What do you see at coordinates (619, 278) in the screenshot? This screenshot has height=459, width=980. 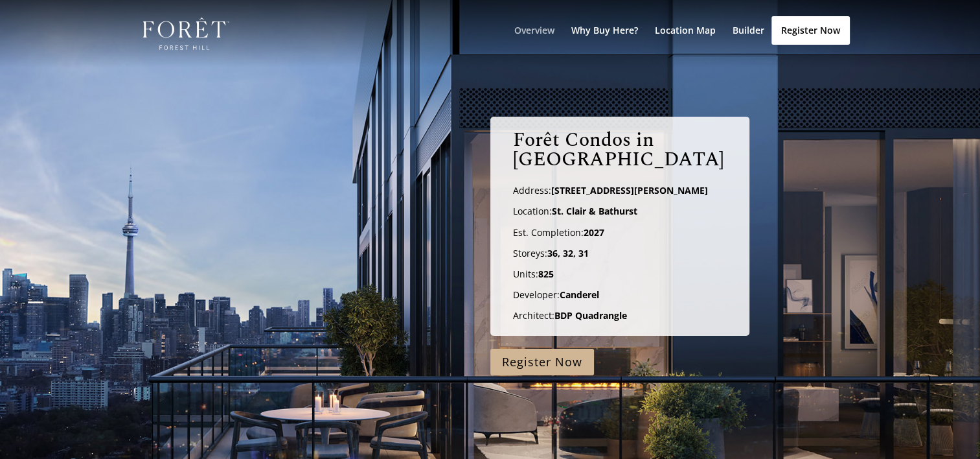 I see `p: Units:` at bounding box center [619, 278].